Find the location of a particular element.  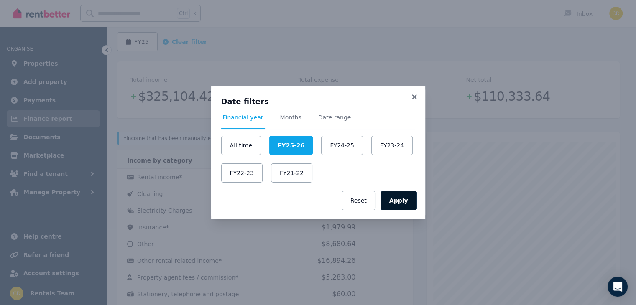

nav: Tabs is located at coordinates (318, 121).